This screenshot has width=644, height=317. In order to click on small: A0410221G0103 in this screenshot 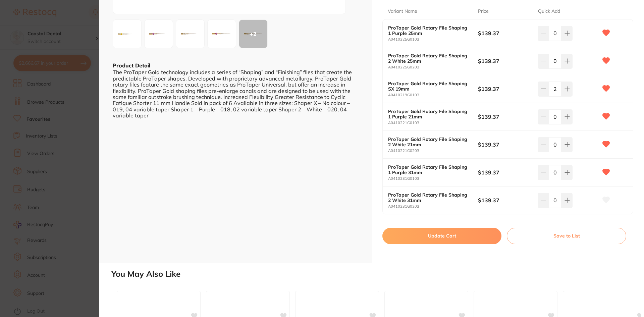, I will do `click(433, 123)`.